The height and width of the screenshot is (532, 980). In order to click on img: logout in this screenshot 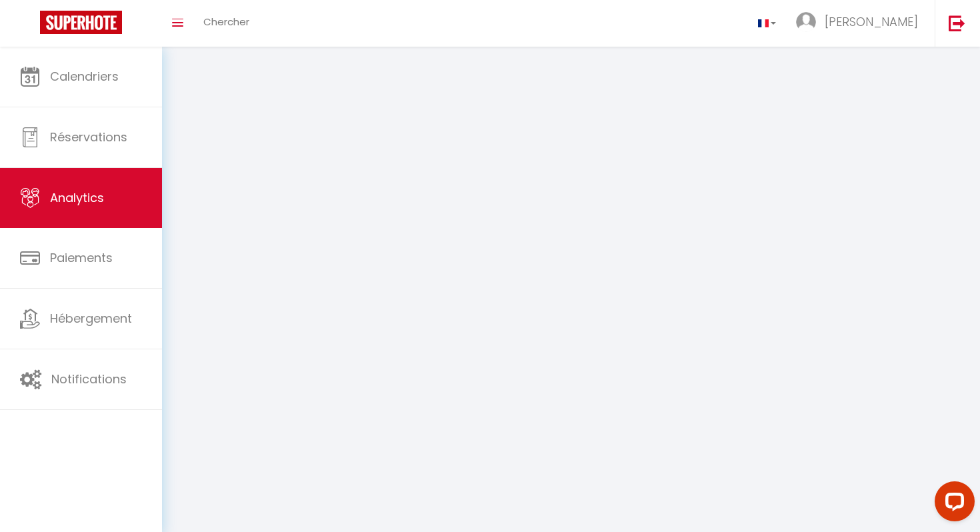, I will do `click(956, 23)`.